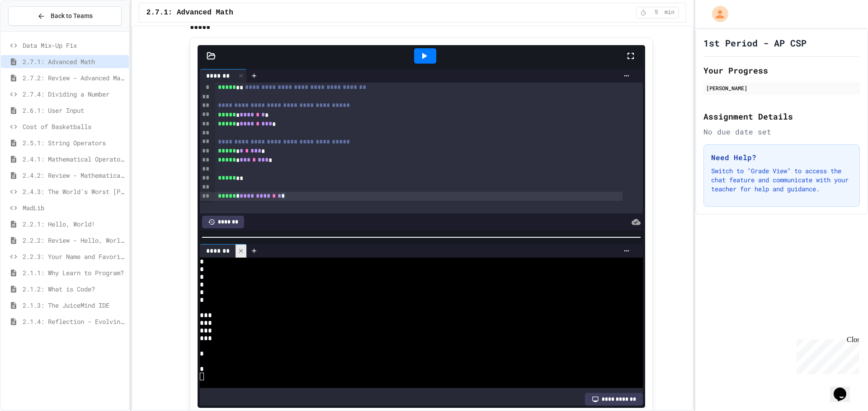  Describe the element at coordinates (73, 143) in the screenshot. I see `span: 2.5.1: String Operators` at that location.